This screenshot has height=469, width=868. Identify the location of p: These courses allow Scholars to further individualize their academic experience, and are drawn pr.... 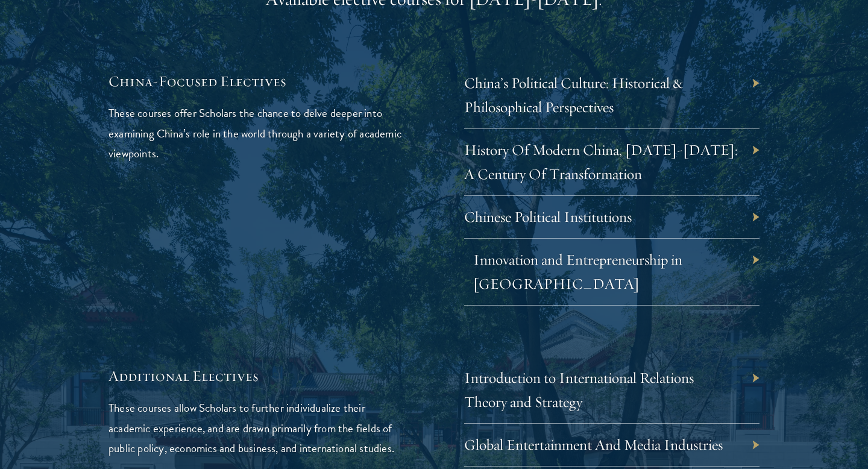
(256, 427).